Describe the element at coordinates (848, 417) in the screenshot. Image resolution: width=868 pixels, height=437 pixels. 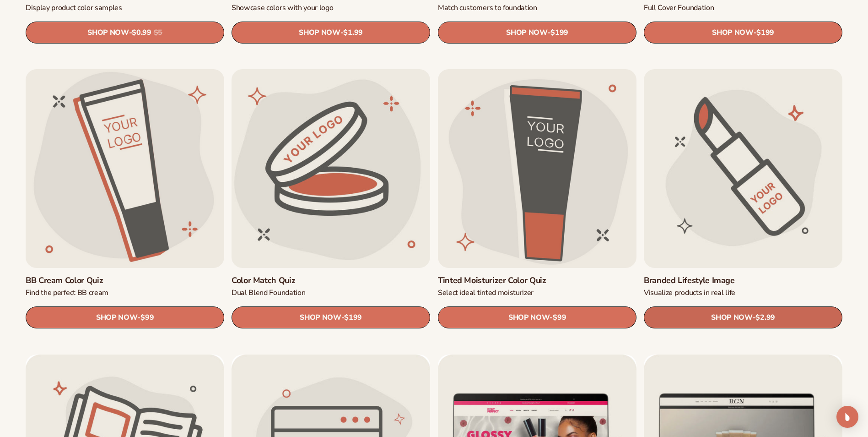
I see `div: Open Intercom Messenger` at that location.